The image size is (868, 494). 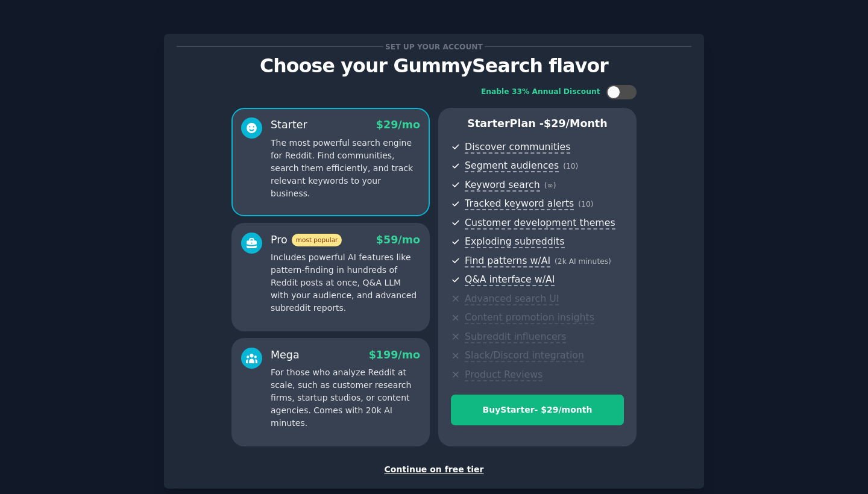 What do you see at coordinates (346, 168) in the screenshot?
I see `p: The most powerful search engine for Reddit. Find communities, search them efficiently, and track ...` at bounding box center [346, 168].